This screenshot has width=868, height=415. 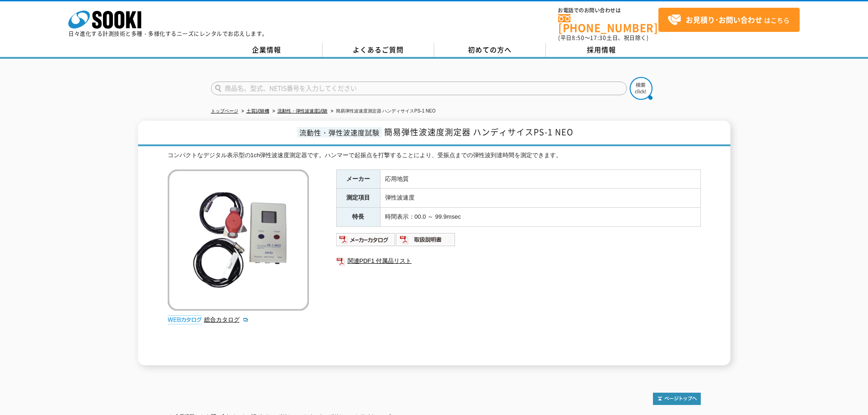 I want to click on span: 初めての方へ, so click(x=489, y=50).